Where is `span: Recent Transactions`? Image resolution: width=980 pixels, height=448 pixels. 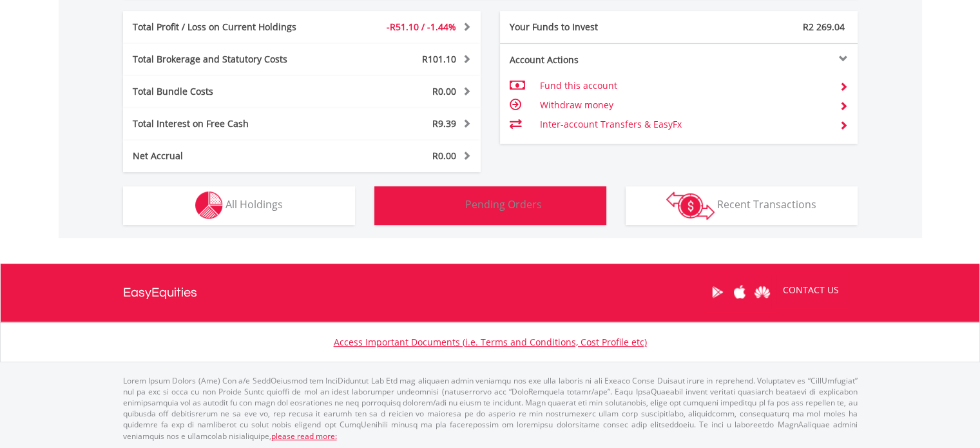
span: Recent Transactions is located at coordinates (767, 205).